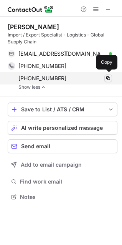  Describe the element at coordinates (62, 128) in the screenshot. I see `span: AI write personalized message` at that location.